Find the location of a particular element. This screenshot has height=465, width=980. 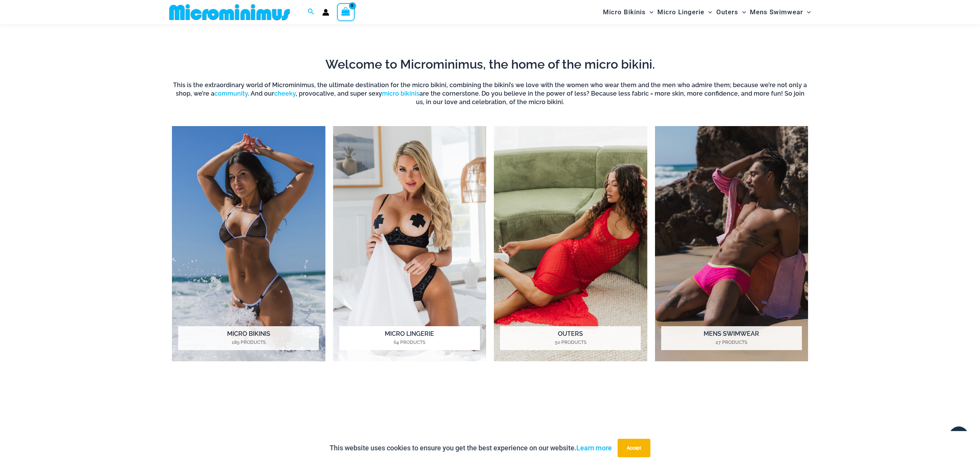

mark: 189 Products is located at coordinates (248, 343).